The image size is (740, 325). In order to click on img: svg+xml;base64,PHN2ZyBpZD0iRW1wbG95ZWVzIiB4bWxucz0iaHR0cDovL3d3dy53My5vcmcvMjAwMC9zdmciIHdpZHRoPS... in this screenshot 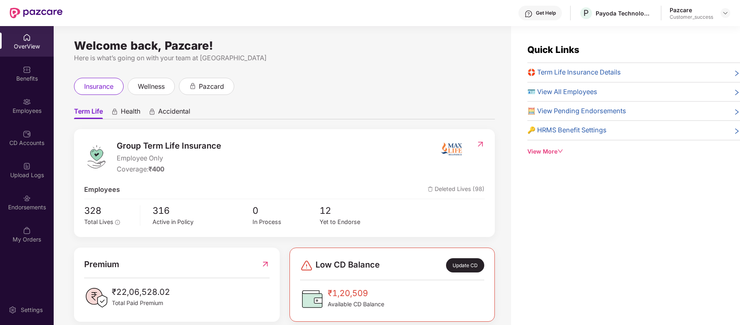, I will do `click(27, 102)`.